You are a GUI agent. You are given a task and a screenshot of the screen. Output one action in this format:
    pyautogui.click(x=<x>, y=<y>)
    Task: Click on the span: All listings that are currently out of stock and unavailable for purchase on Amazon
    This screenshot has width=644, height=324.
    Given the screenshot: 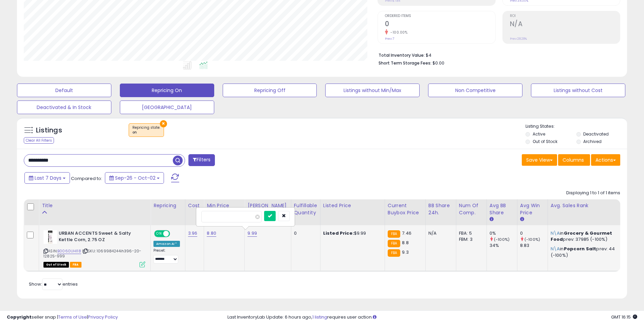 What is the action you would take?
    pyautogui.click(x=56, y=264)
    